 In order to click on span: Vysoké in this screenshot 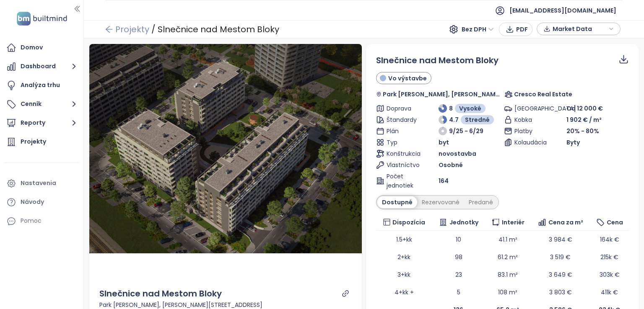, I will do `click(470, 108)`.